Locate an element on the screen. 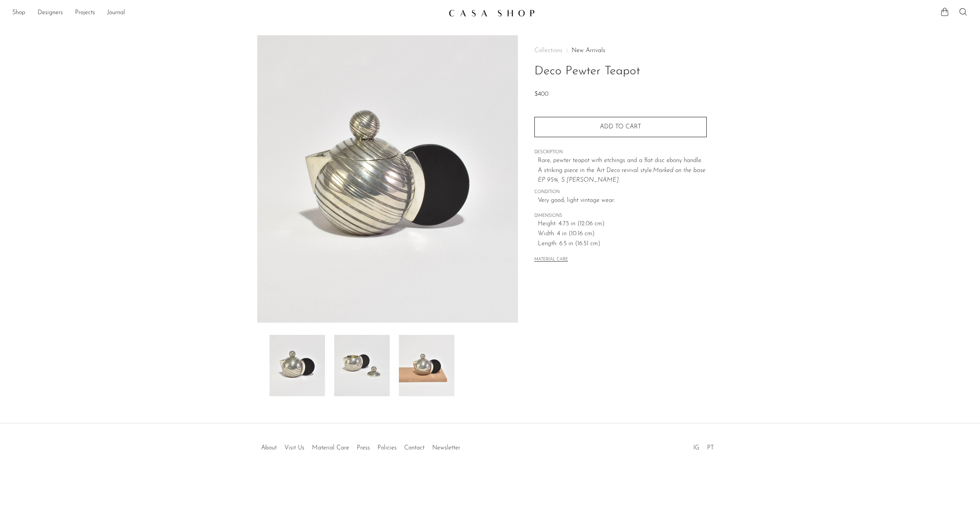  a: Material Care is located at coordinates (330, 448).